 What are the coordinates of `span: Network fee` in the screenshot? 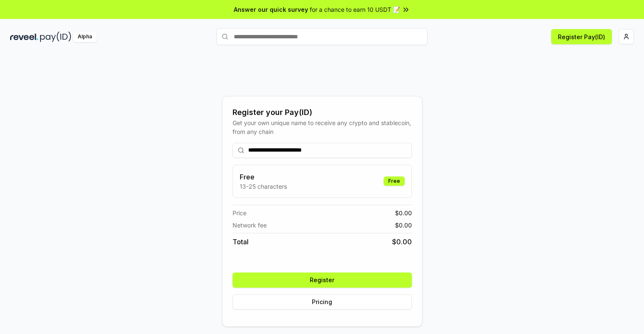 It's located at (250, 225).